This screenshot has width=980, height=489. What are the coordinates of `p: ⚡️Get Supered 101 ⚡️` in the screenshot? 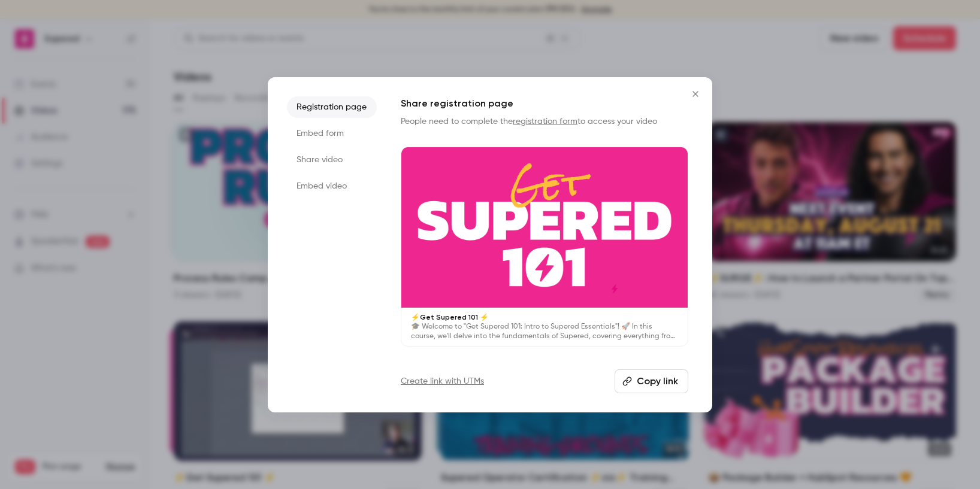 It's located at (545, 317).